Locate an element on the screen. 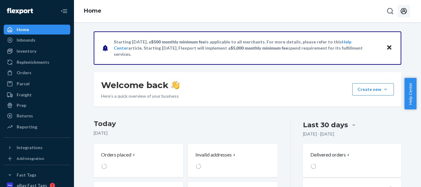 The width and height of the screenshot is (421, 187). button: Fast Tags is located at coordinates (37, 175).